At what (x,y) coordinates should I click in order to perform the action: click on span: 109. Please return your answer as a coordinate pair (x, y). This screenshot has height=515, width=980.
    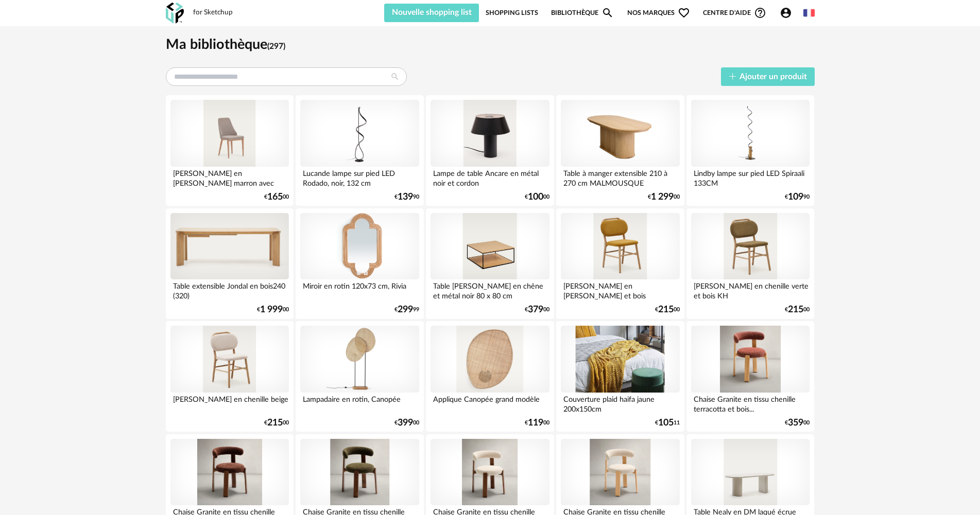
    Looking at the image, I should click on (795, 198).